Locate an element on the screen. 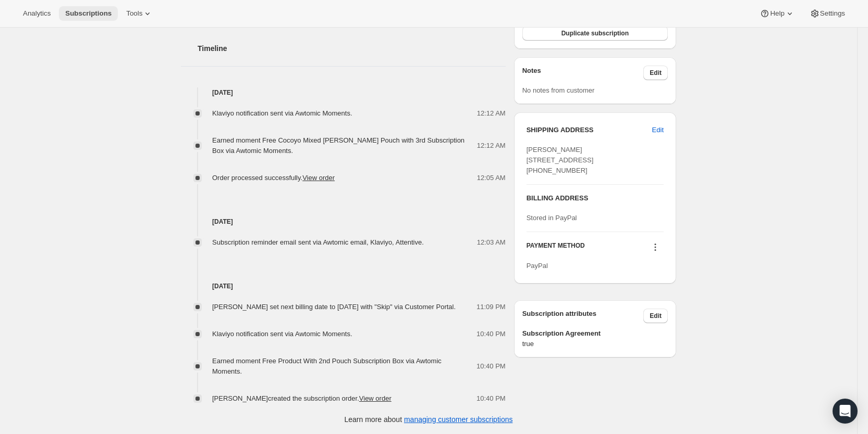 This screenshot has height=434, width=868. span: Tools is located at coordinates (134, 14).